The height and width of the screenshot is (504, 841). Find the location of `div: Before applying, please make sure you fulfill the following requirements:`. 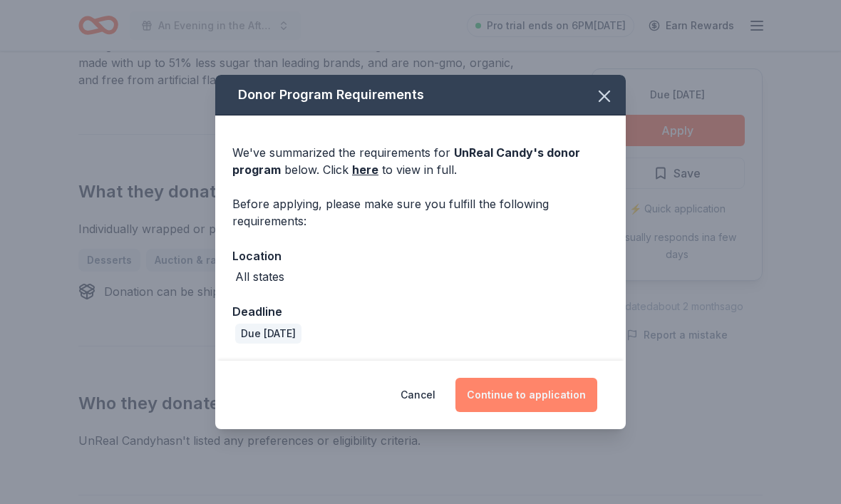

div: Before applying, please make sure you fulfill the following requirements: is located at coordinates (421, 213).